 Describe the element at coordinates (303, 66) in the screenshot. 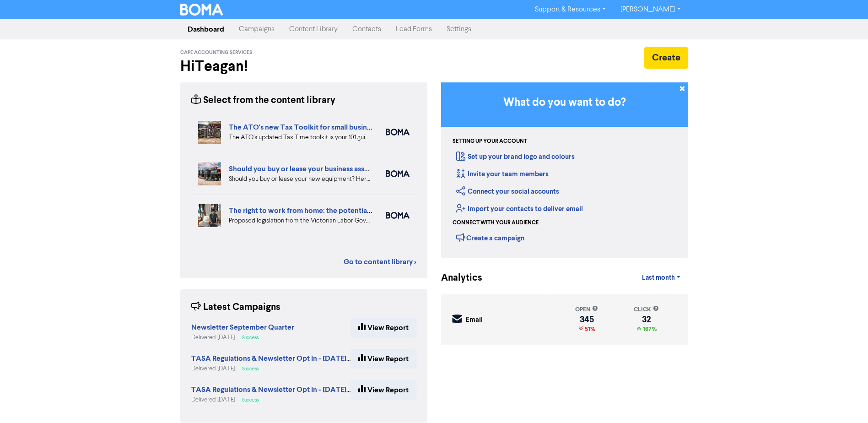

I see `h2: Hi Teagan !` at that location.